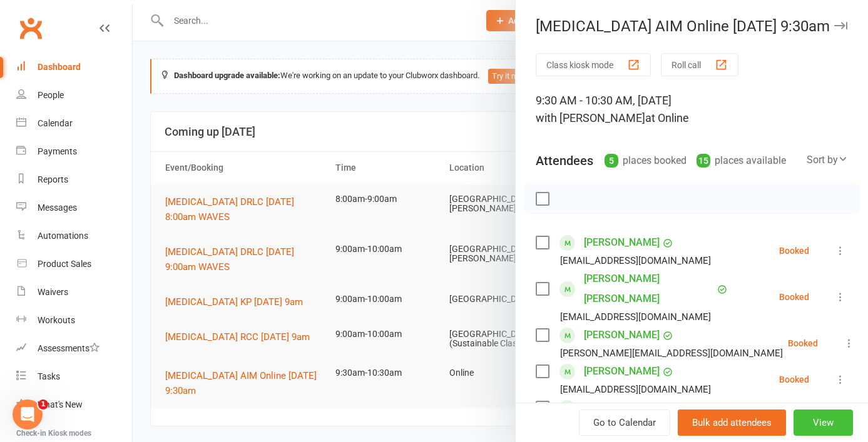 The image size is (868, 442). What do you see at coordinates (59, 67) in the screenshot?
I see `div: Dashboard` at bounding box center [59, 67].